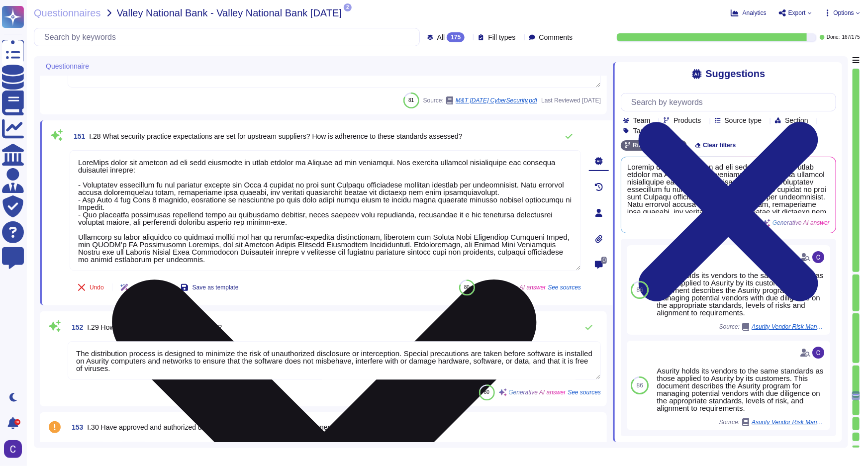  What do you see at coordinates (851, 37) in the screenshot?
I see `span: 167 / 175` at bounding box center [851, 37].